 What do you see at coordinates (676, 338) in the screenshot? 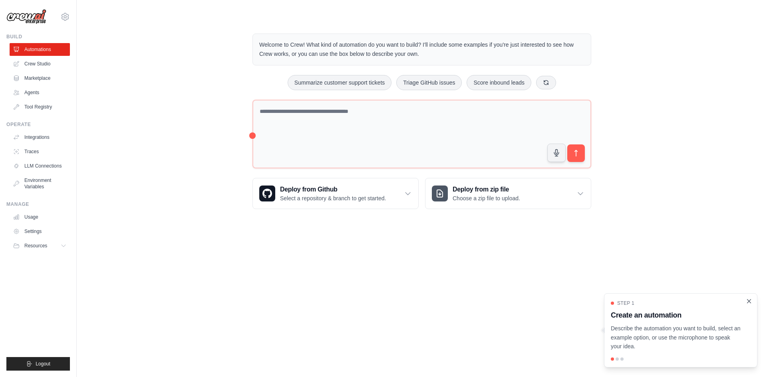
I see `p: Describe the automation you want to build, select an example option, or use the microphone to spe...` at bounding box center [676, 338].